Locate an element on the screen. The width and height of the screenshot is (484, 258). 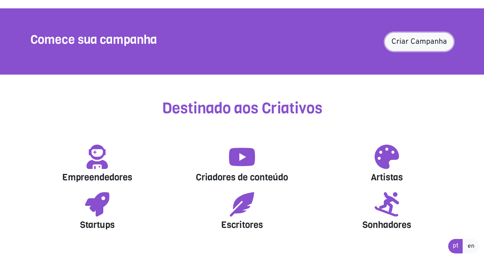
a: en is located at coordinates (471, 247).